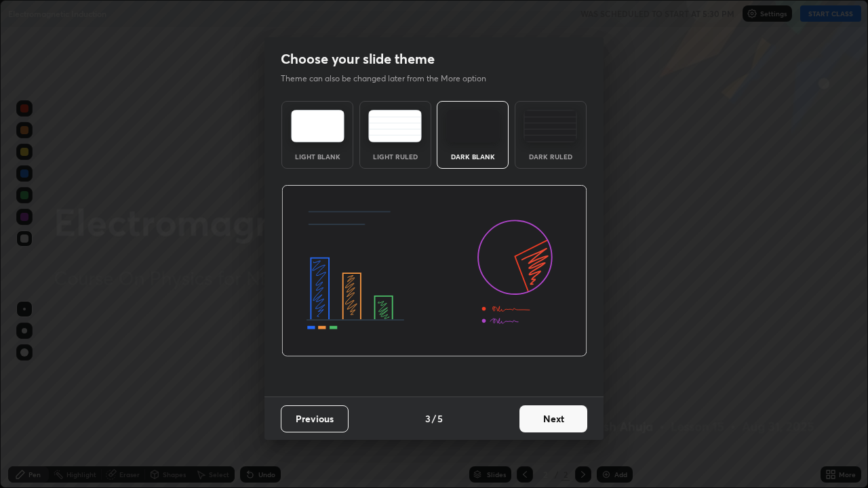  What do you see at coordinates (472, 157) in the screenshot?
I see `div: Dark Blank` at bounding box center [472, 157].